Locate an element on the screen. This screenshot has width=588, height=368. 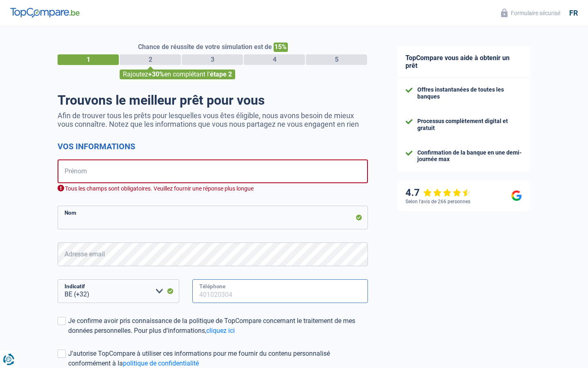
div: 4.7 is located at coordinates (438, 193).